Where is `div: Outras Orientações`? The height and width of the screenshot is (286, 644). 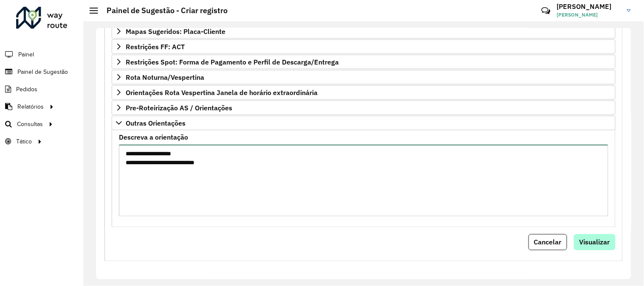 div: Outras Orientações is located at coordinates (363, 178).